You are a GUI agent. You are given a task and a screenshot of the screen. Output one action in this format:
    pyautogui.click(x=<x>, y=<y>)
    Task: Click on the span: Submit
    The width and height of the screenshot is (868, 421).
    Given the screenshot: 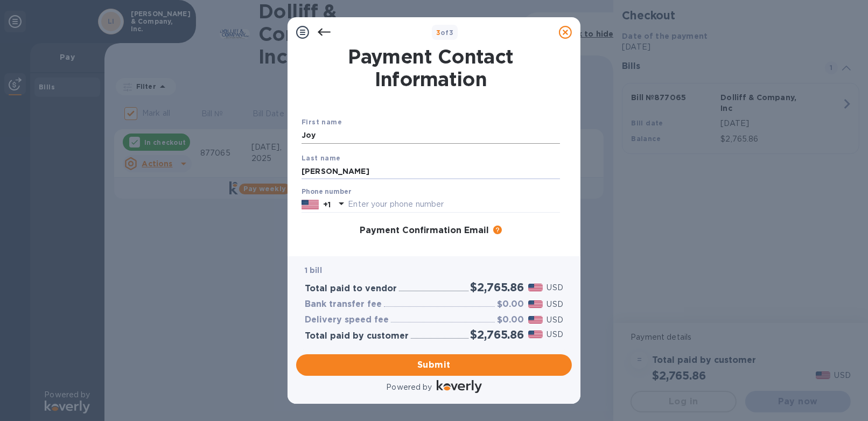 What is the action you would take?
    pyautogui.click(x=434, y=365)
    